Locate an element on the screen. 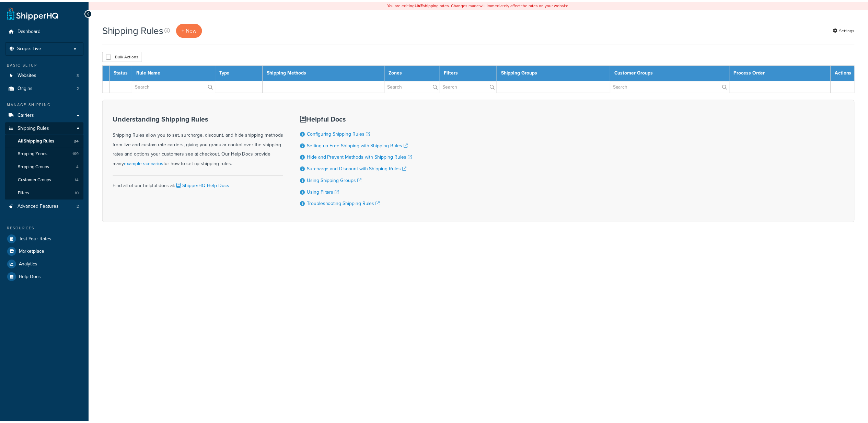 This screenshot has height=423, width=868. a: + New is located at coordinates (190, 29).